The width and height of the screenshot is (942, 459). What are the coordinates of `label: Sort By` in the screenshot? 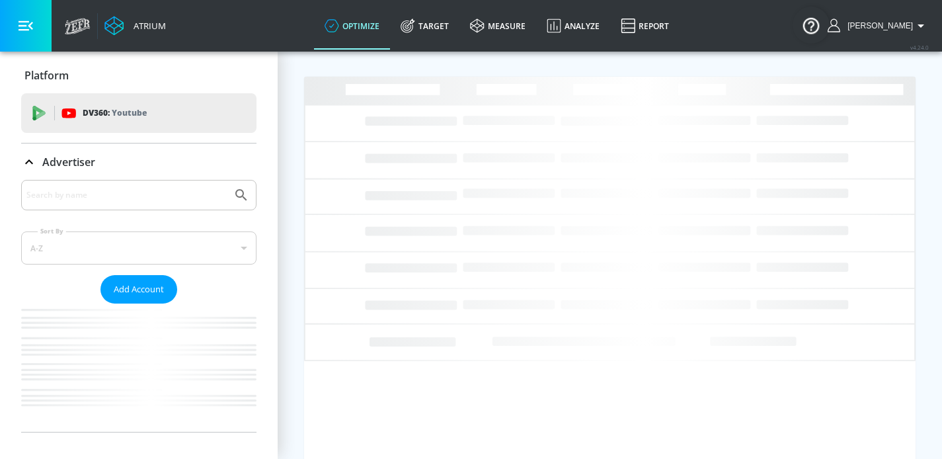 It's located at (52, 231).